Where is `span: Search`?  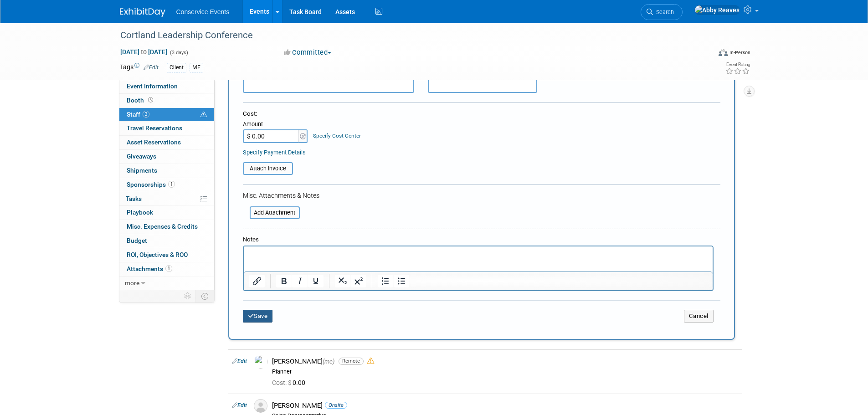
span: Search is located at coordinates (664, 12).